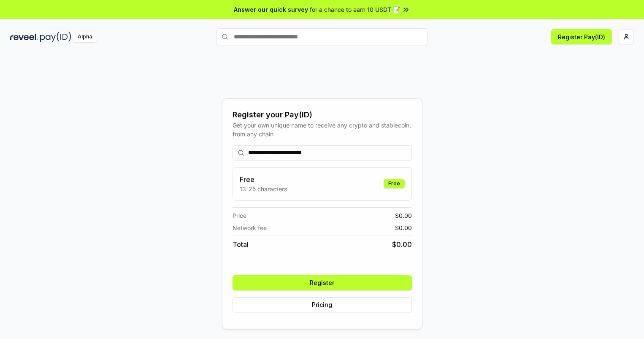  Describe the element at coordinates (322, 283) in the screenshot. I see `button: Register` at that location.